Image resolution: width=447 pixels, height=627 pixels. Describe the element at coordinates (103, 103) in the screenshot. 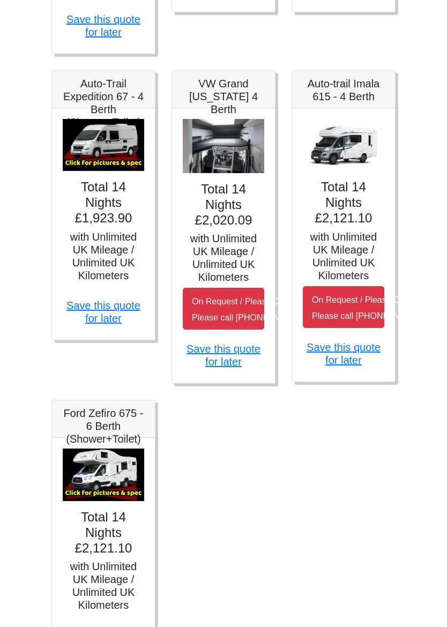

I see `h5: Auto-Trail Expedition 67 - 4 Berth (Shower+Toilet)` at that location.